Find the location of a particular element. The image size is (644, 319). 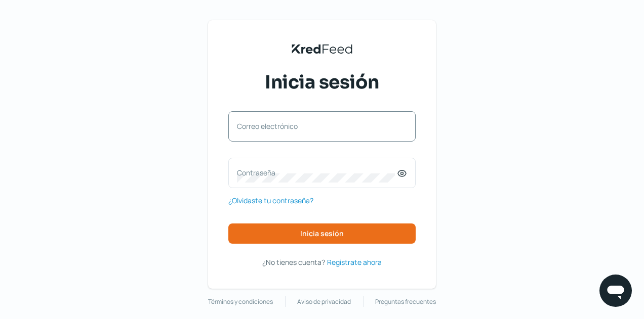

span: Aviso de privacidad is located at coordinates (324, 302).